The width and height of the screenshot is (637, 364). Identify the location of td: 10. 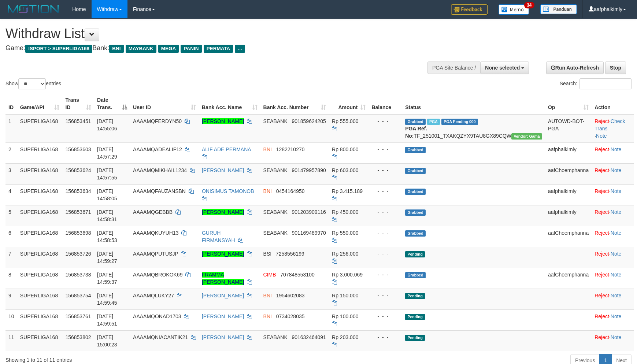
(12, 320).